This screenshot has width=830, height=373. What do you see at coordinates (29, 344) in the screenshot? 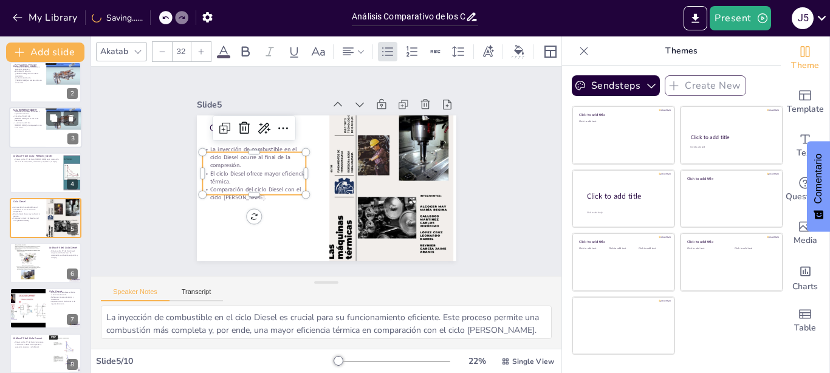
I see `p: [Incluir gráfico PV del Ciclo Carnot aquí, mostrando las fases de compresión y expansión isoterma...` at bounding box center [29, 344].